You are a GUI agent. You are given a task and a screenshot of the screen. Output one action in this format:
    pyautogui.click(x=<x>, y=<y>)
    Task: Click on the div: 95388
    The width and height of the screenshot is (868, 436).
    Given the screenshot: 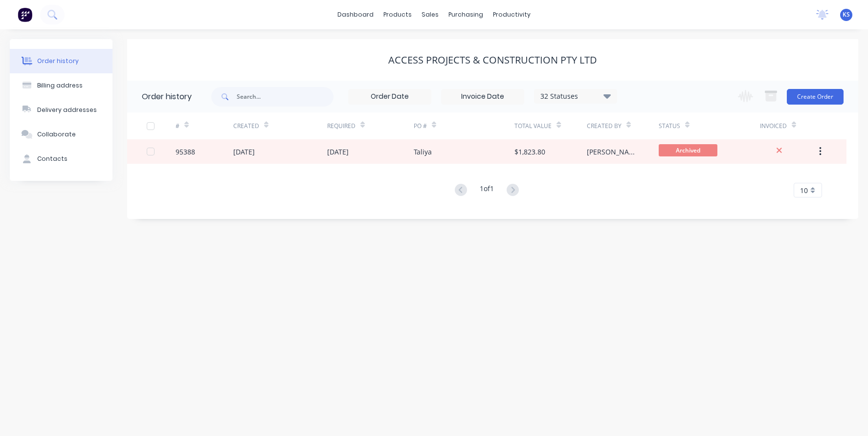 What is the action you would take?
    pyautogui.click(x=185, y=152)
    